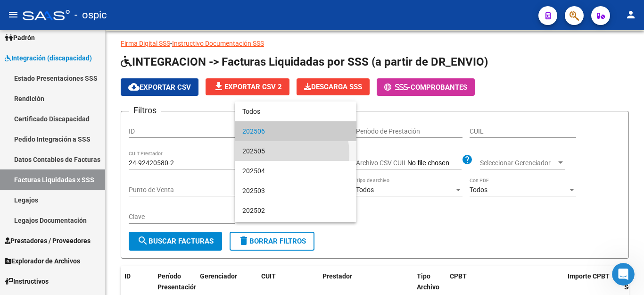  I want to click on span: 202504, so click(296, 171).